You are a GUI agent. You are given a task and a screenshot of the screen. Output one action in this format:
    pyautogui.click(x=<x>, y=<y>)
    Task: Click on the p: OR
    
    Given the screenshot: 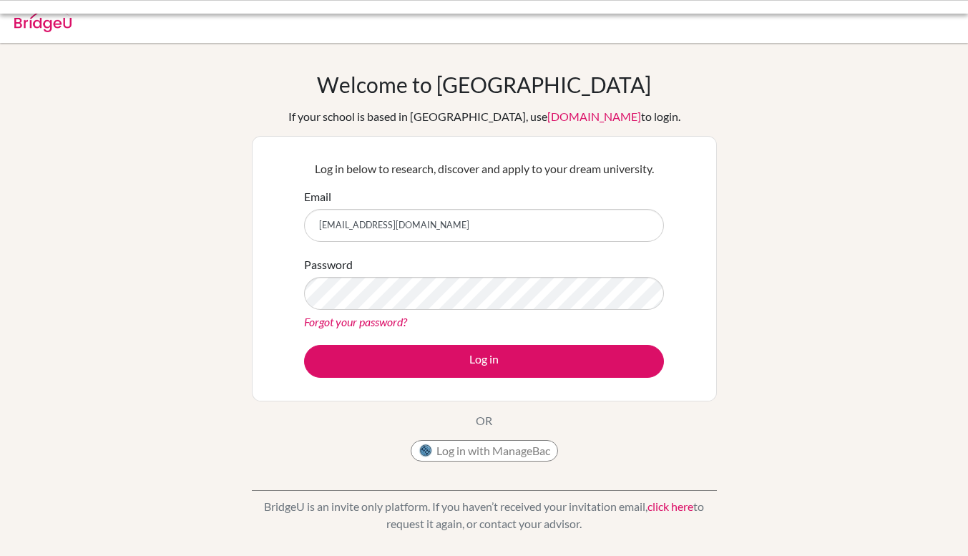 What is the action you would take?
    pyautogui.click(x=484, y=421)
    